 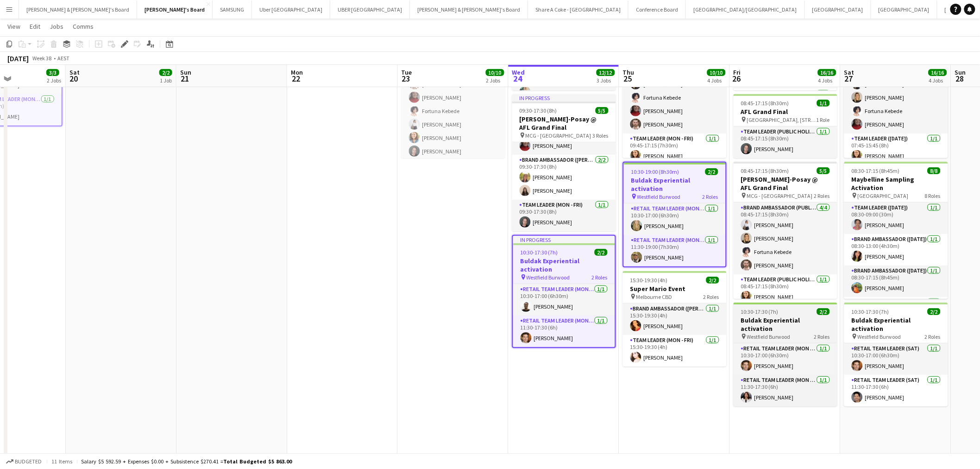 I want to click on span: 10/10, so click(x=717, y=73).